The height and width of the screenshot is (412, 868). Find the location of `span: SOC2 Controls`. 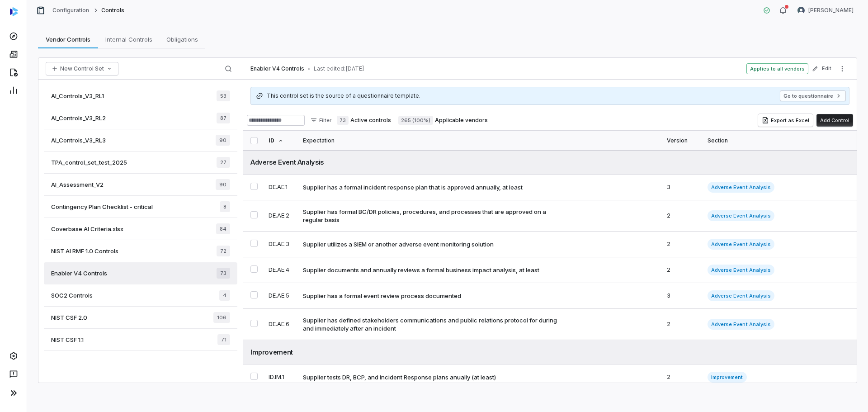

span: SOC2 Controls is located at coordinates (72, 295).